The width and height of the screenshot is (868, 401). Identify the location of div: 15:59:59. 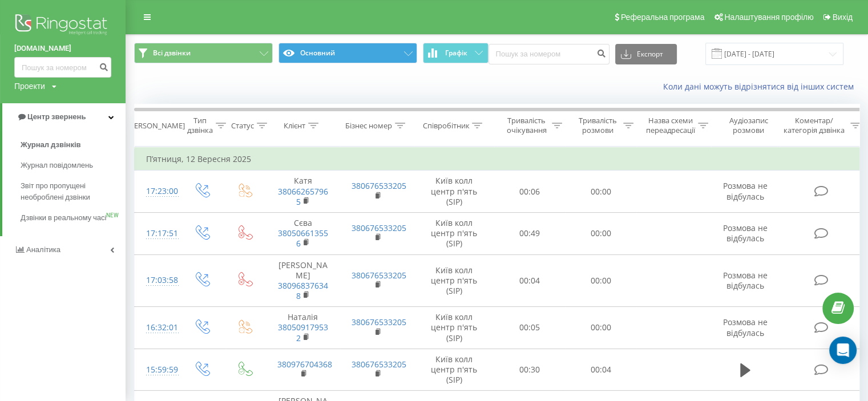
(157, 369).